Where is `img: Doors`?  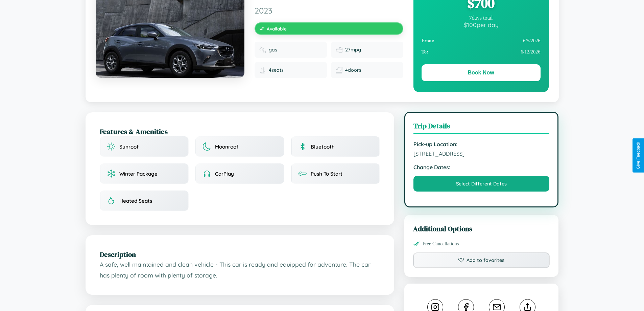 img: Doors is located at coordinates (339, 70).